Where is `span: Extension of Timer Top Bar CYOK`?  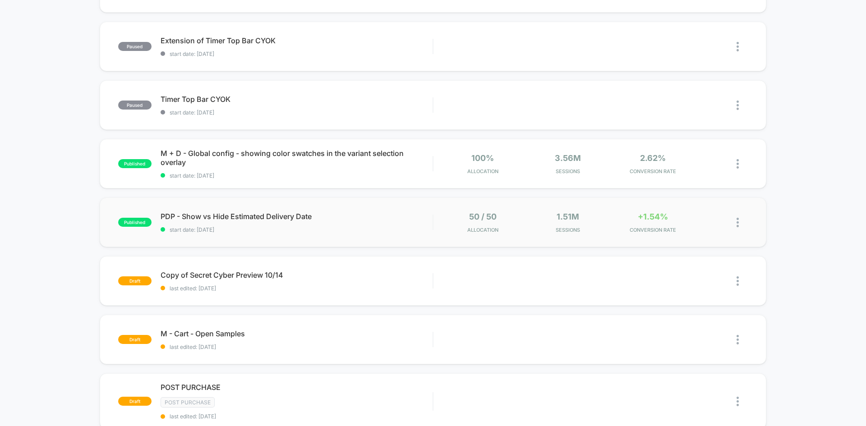 span: Extension of Timer Top Bar CYOK is located at coordinates (296, 41).